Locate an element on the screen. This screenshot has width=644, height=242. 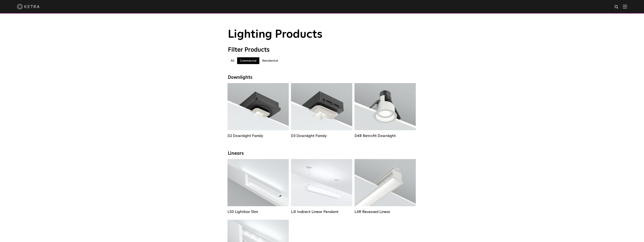
a: D4R Retrofit Downlight Lumen Output:800Colors:White / BlackBeam Angles:15° / 25° / 40° / 60°Watta... is located at coordinates (385, 111).